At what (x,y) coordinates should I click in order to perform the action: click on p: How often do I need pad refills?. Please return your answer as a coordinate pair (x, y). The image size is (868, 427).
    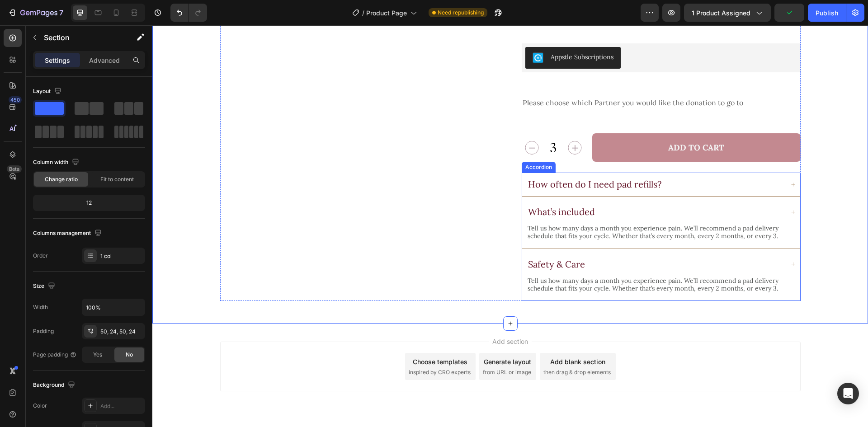
    Looking at the image, I should click on (442, 159).